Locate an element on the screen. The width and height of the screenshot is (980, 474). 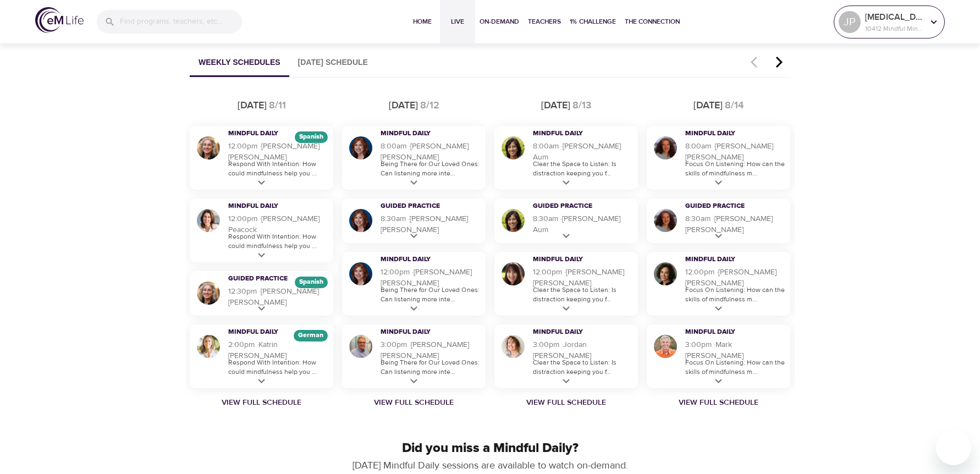
div: 8/12 is located at coordinates (430, 106).